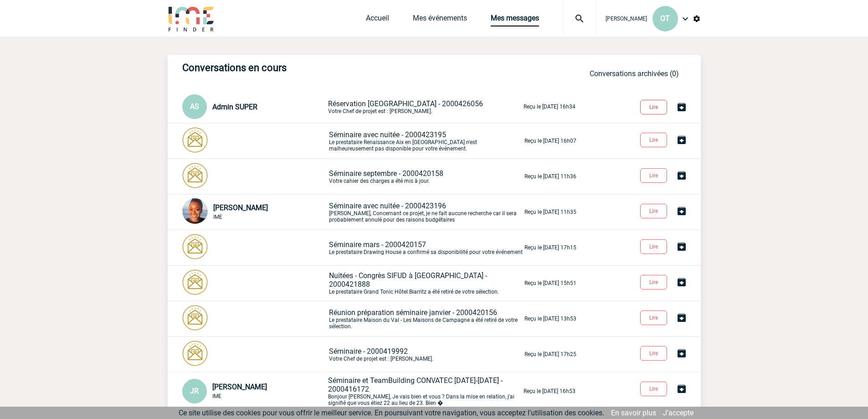  What do you see at coordinates (426, 247) in the screenshot?
I see `p: Le prestataire Drawing House a confirmé sa disponibilité pour votre événement` at bounding box center [426, 247].